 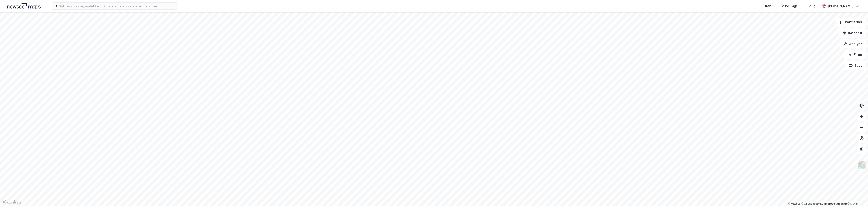 I want to click on div: Mine Tags, so click(x=790, y=6).